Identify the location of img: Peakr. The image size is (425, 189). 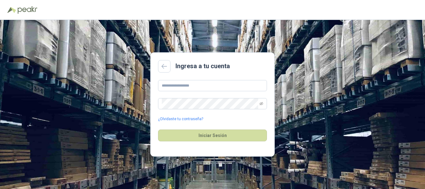
(27, 10).